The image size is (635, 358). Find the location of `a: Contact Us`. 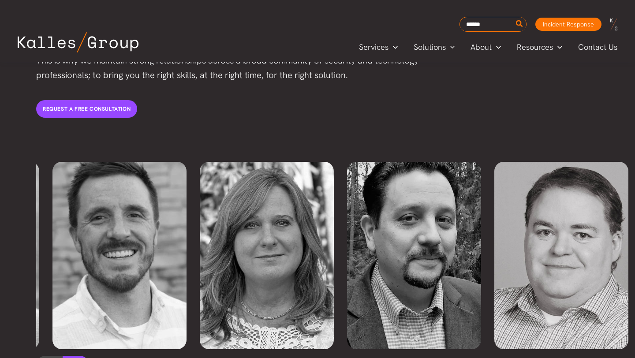

a: Contact Us is located at coordinates (598, 47).